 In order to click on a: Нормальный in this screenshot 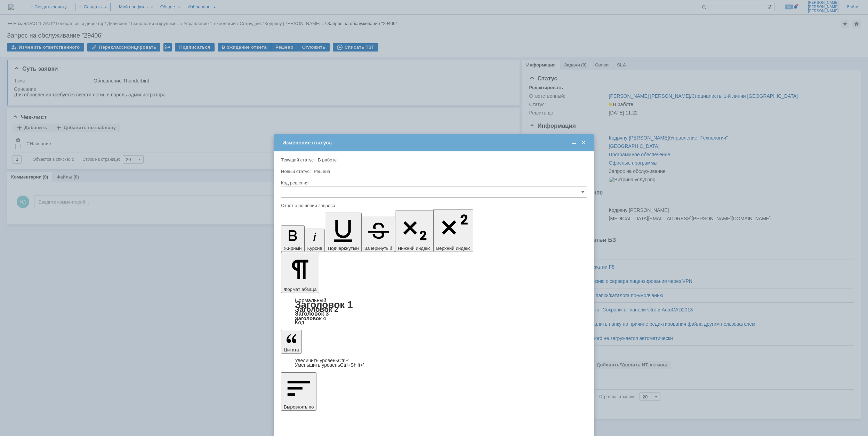, I will do `click(310, 300)`.